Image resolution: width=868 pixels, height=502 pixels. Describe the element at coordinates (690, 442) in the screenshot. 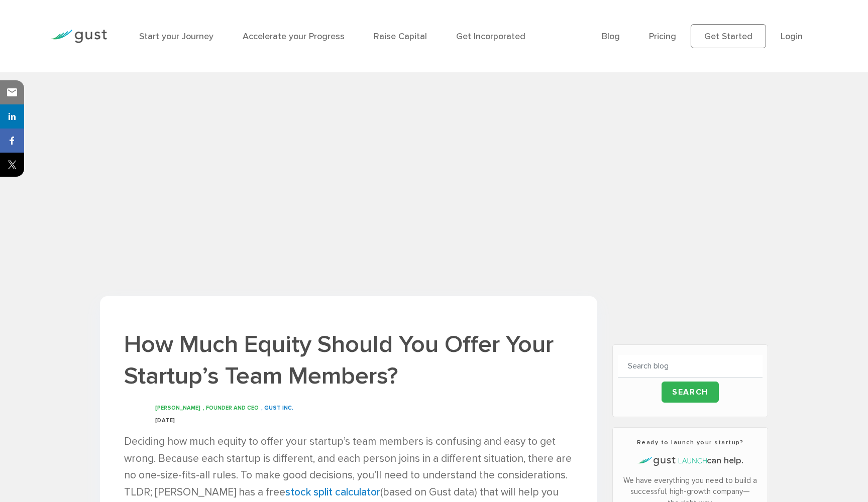

I see `h3: Ready to launch your startup?` at that location.